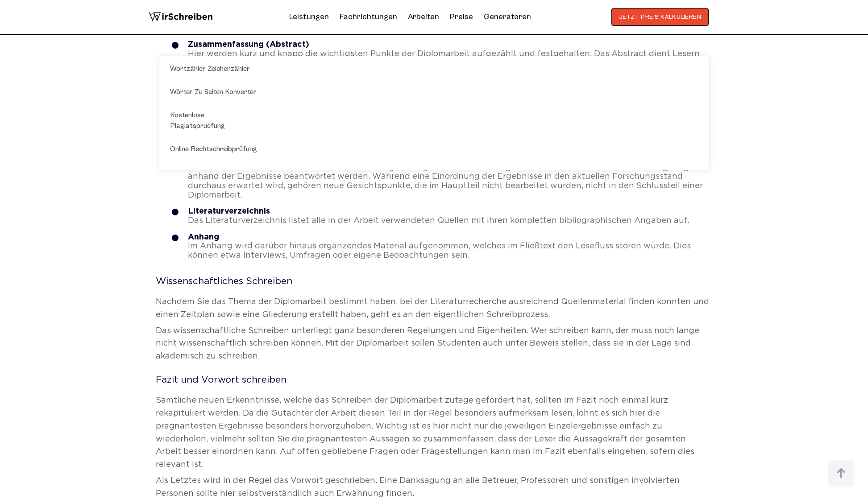  Describe the element at coordinates (229, 212) in the screenshot. I see `strong: Literaturverzeichnis` at that location.